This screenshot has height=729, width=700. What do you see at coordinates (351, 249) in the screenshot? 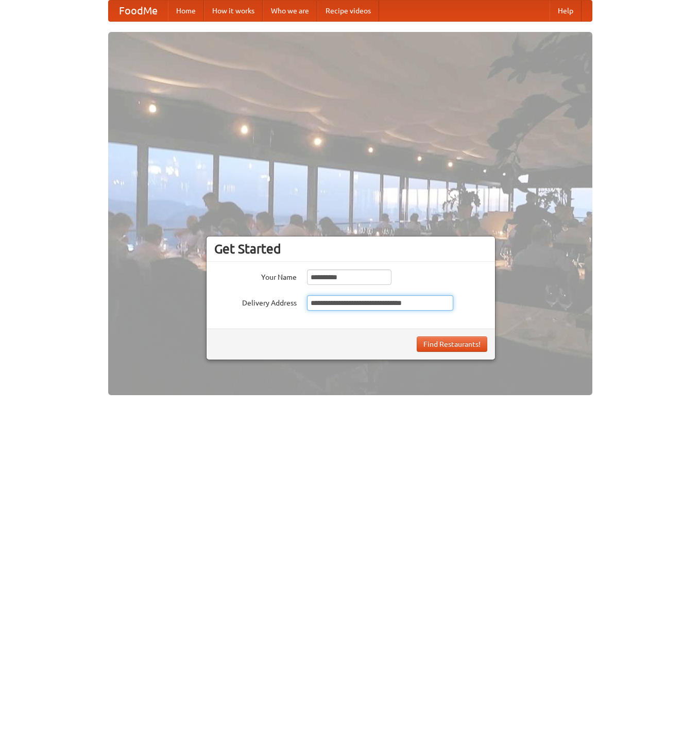
I see `h3: Get Started` at bounding box center [351, 249].